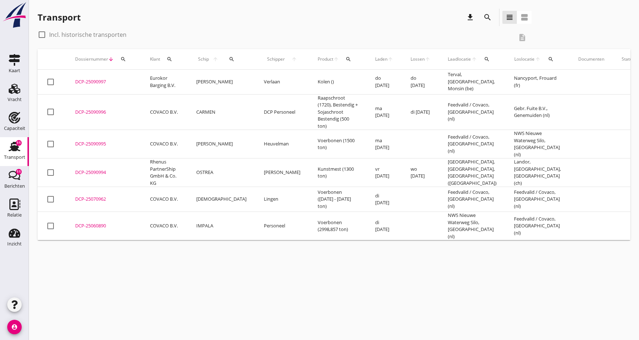  Describe the element at coordinates (221, 226) in the screenshot. I see `td: IMPALA` at that location.